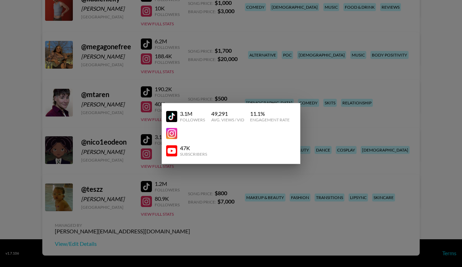 Image resolution: width=462 pixels, height=267 pixels. What do you see at coordinates (194, 148) in the screenshot?
I see `div: 47K` at bounding box center [194, 148].